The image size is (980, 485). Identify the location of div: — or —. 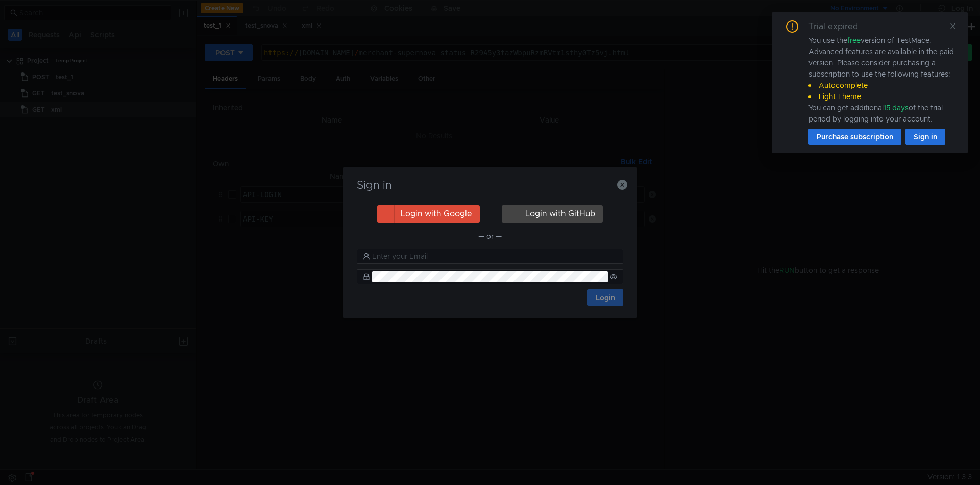
(490, 236).